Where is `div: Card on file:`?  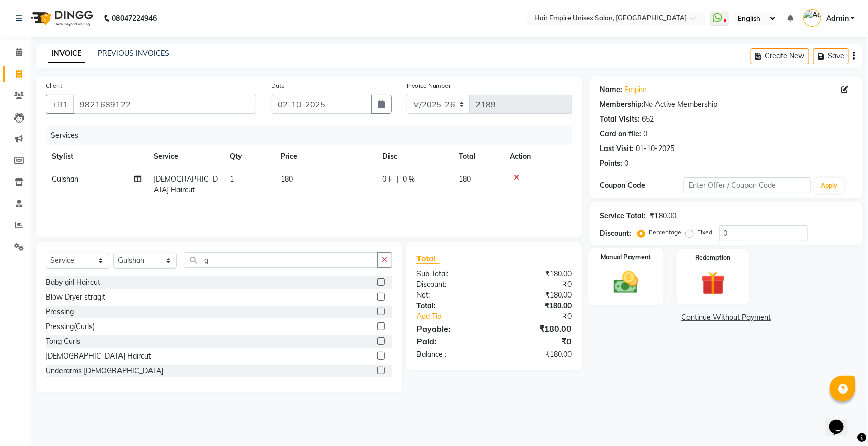
div: Card on file: is located at coordinates (621, 134).